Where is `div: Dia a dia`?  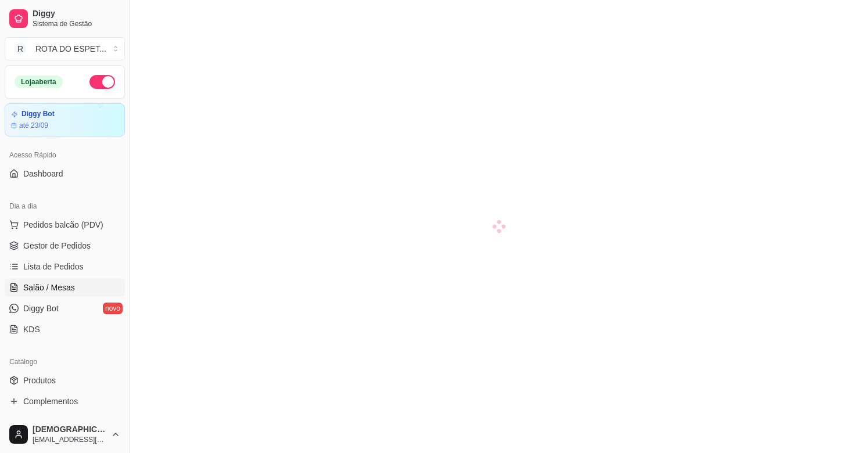
div: Dia a dia is located at coordinates (64, 206).